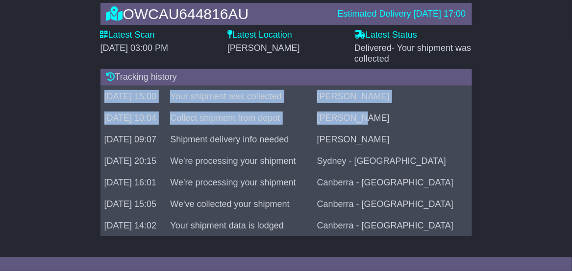 This screenshot has width=572, height=271. I want to click on td: We've collected your shipment, so click(239, 204).